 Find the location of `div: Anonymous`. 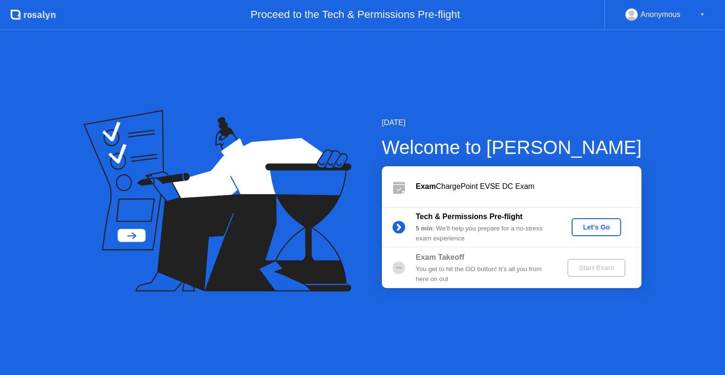

div: Anonymous is located at coordinates (660, 15).